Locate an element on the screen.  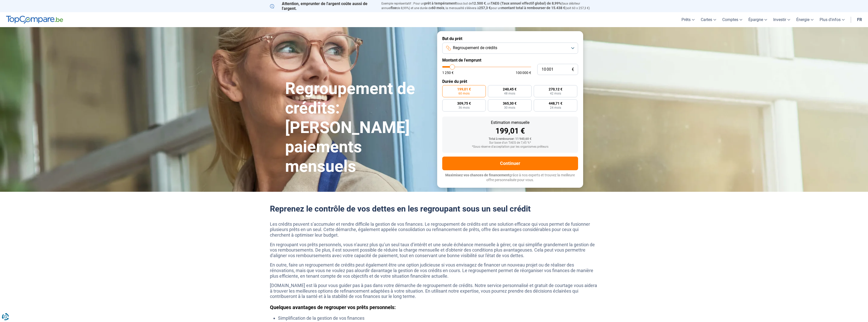
a: Investir is located at coordinates (781, 20).